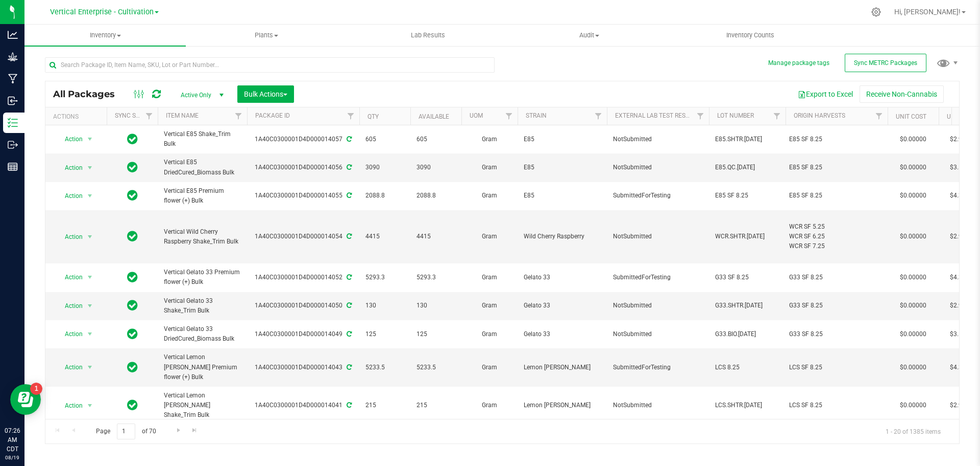  Describe the element at coordinates (303, 404) in the screenshot. I see `div: 1A40C0300001D4D000014041` at that location.